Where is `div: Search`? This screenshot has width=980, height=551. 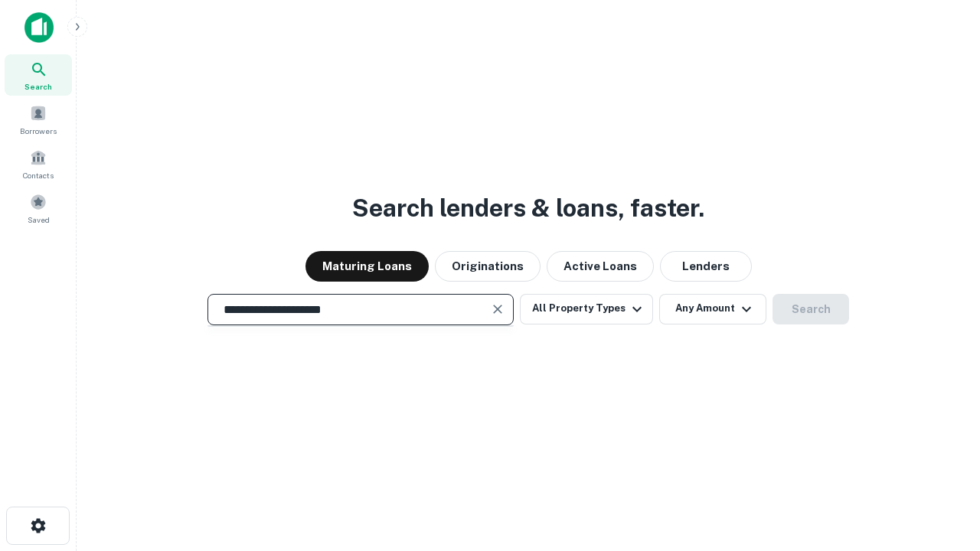
div: Search is located at coordinates (39, 75).